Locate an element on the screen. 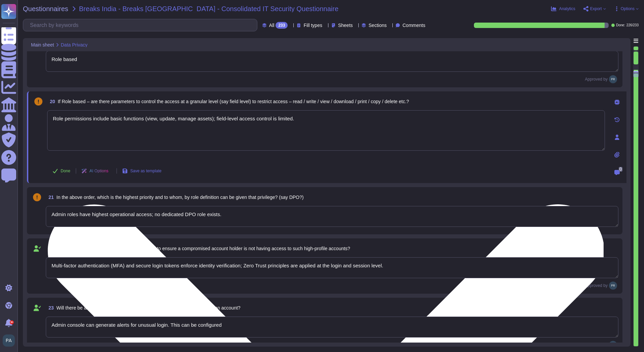 The width and height of the screenshot is (644, 352). input: Search by keywords is located at coordinates (142, 25).